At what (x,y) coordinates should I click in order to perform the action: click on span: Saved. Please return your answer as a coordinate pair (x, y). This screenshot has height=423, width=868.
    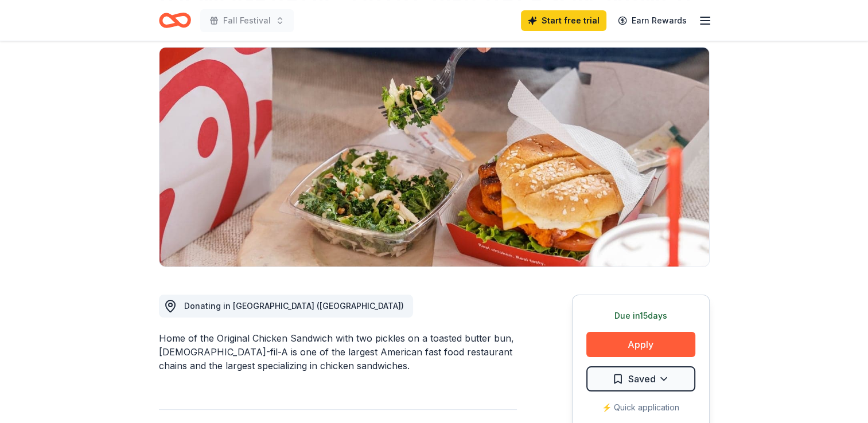
    Looking at the image, I should click on (642, 379).